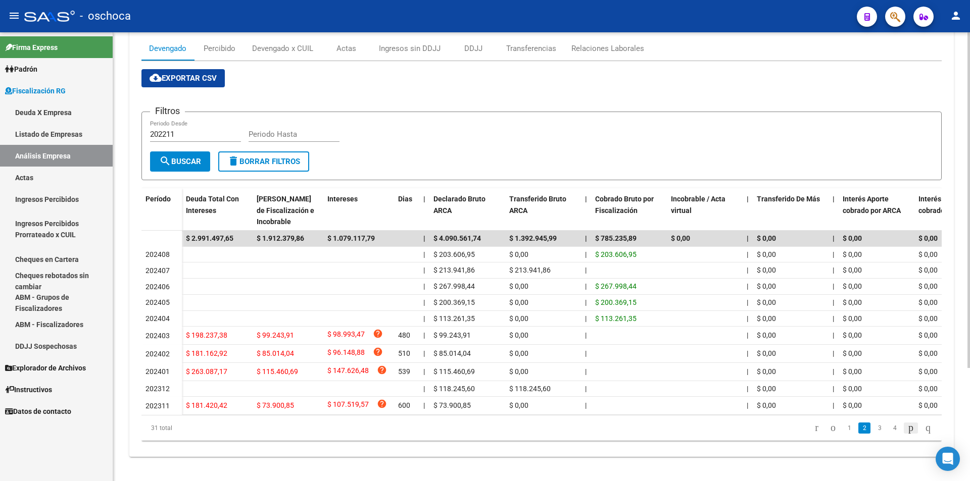 The image size is (970, 481). What do you see at coordinates (405, 199) in the screenshot?
I see `span: Dias` at bounding box center [405, 199].